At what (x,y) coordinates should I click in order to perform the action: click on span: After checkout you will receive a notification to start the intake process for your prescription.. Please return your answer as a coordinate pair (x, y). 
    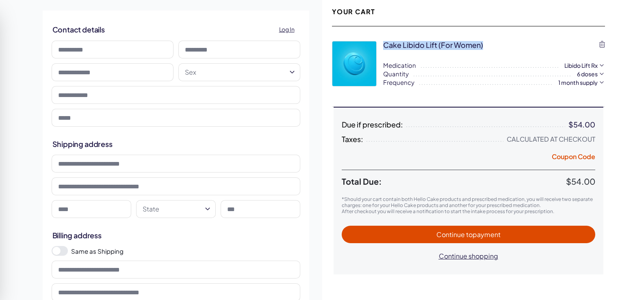
    Looking at the image, I should click on (448, 211).